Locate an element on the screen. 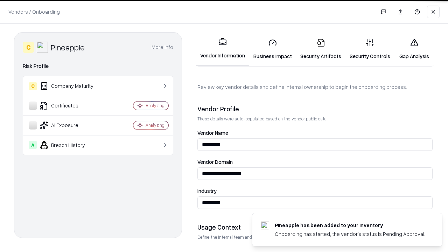 The image size is (448, 252). div: Breach History is located at coordinates (70, 145).